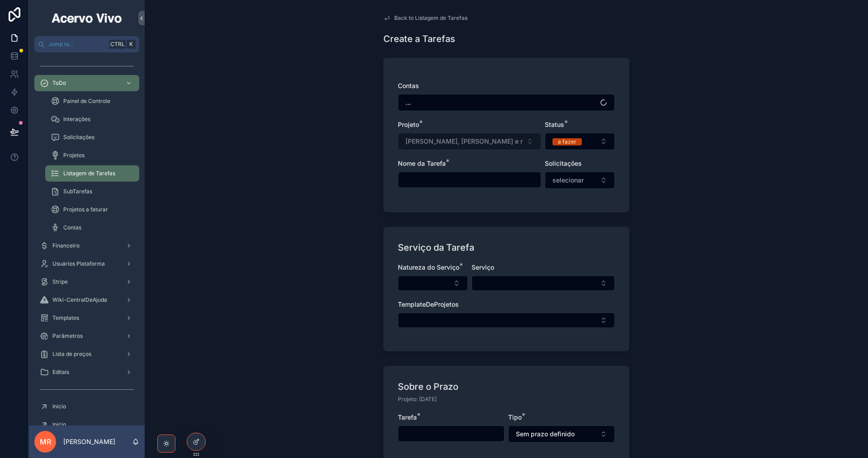 This screenshot has height=458, width=868. What do you see at coordinates (408, 417) in the screenshot?
I see `span: Tarefa` at bounding box center [408, 417].